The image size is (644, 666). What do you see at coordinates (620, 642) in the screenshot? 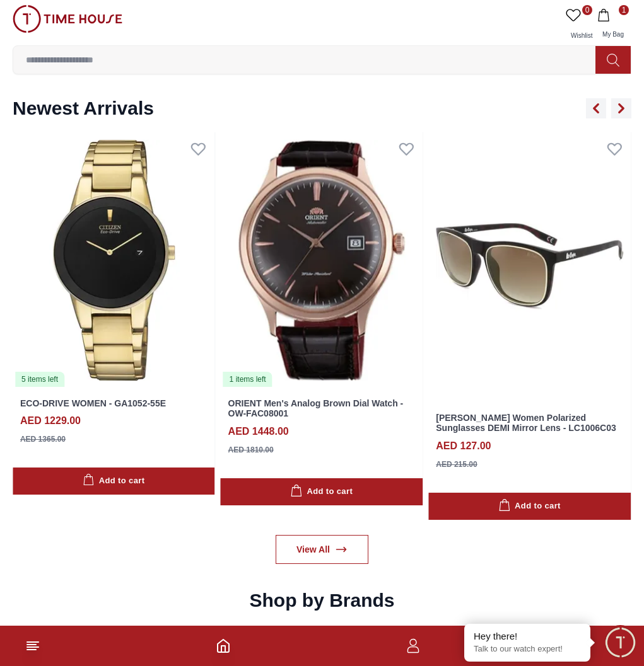
I see `div: Chat Widget` at bounding box center [620, 642].